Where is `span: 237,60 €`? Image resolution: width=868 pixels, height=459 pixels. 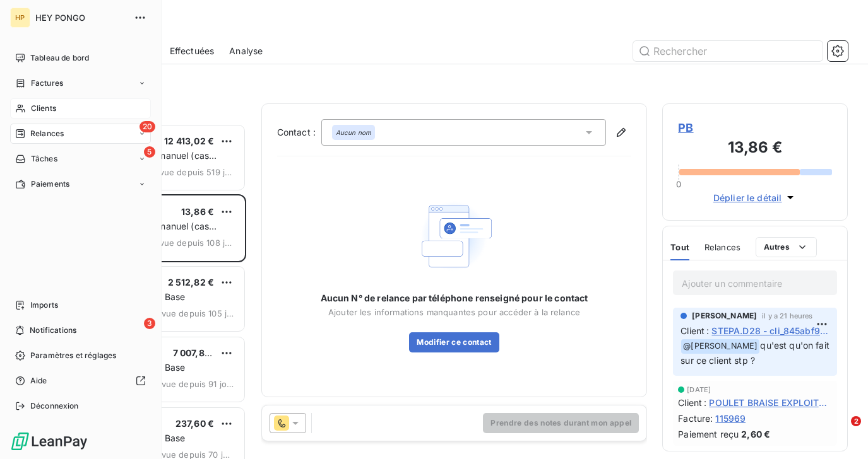 span: 237,60 € is located at coordinates (194, 423).